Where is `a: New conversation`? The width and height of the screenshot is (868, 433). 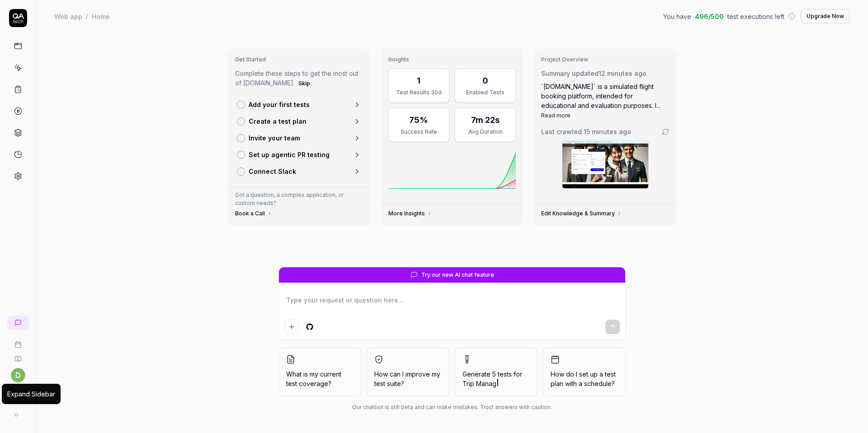 a: New conversation is located at coordinates (18, 323).